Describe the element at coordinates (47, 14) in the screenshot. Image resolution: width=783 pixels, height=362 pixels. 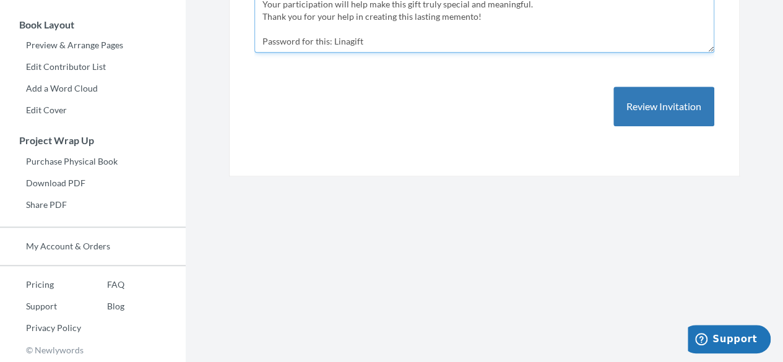
I see `span: Support` at that location.